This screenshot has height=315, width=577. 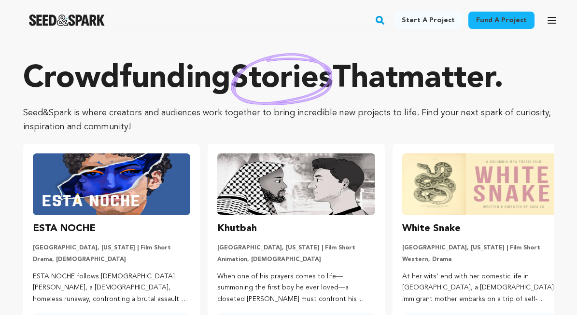 What do you see at coordinates (481, 185) in the screenshot?
I see `img: White Snake image` at bounding box center [481, 185].